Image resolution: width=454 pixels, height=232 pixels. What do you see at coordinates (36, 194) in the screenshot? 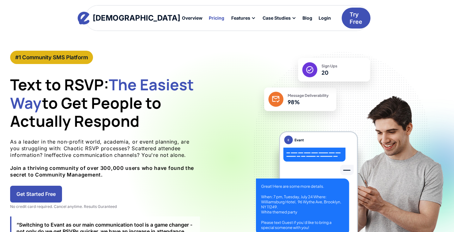
I see `a: Get Started Free` at bounding box center [36, 194].